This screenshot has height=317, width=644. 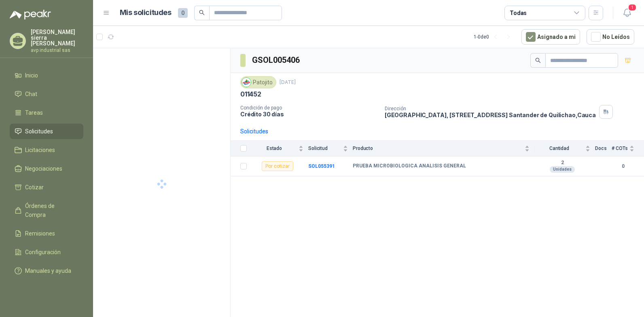 What do you see at coordinates (47, 233) in the screenshot?
I see `a: Remisiones` at bounding box center [47, 233].